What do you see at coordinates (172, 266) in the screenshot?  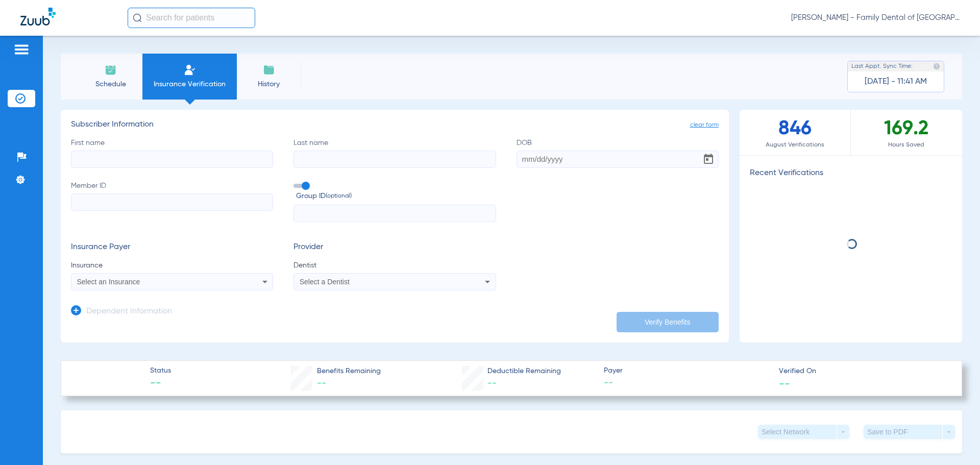 I see `span: Insurance` at bounding box center [172, 266].